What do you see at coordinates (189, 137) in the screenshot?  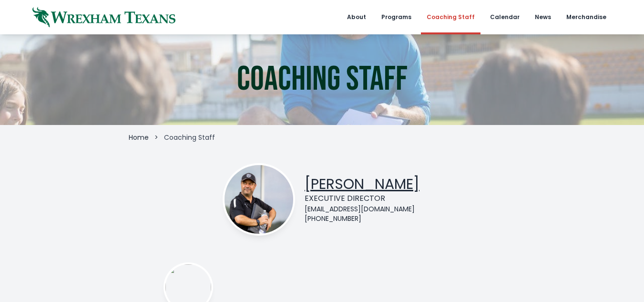 I see `span: Coaching Staff` at bounding box center [189, 137].